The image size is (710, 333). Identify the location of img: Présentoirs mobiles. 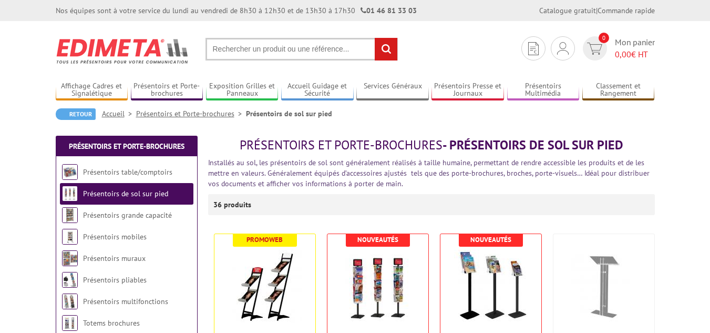
(70, 236).